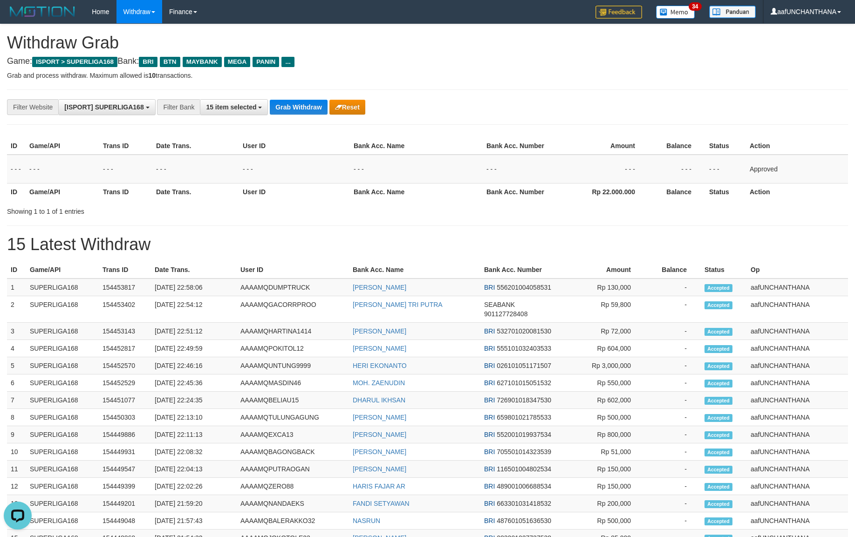 Image resolution: width=855 pixels, height=537 pixels. What do you see at coordinates (603, 469) in the screenshot?
I see `td: Rp 150,000` at bounding box center [603, 469].